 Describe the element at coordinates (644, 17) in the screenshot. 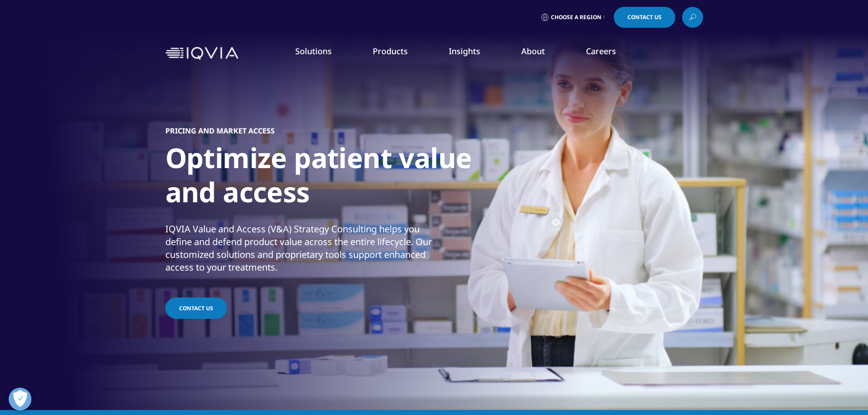

I see `span: Contact Us` at that location.